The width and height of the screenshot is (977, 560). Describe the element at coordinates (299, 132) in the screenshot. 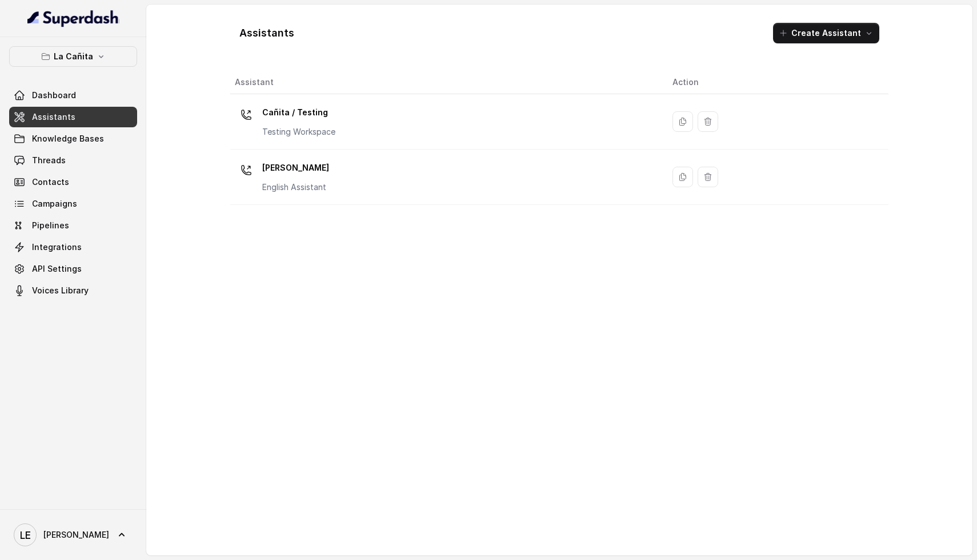

I see `p: Testing Workspace` at that location.